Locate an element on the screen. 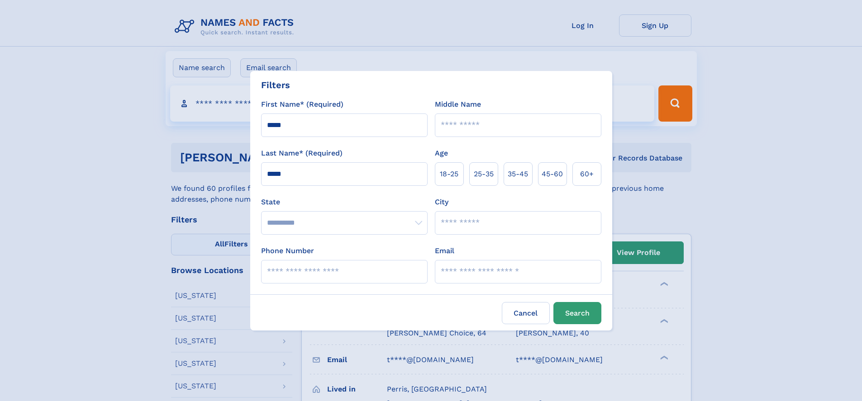  span: 45‑60 is located at coordinates (552, 174).